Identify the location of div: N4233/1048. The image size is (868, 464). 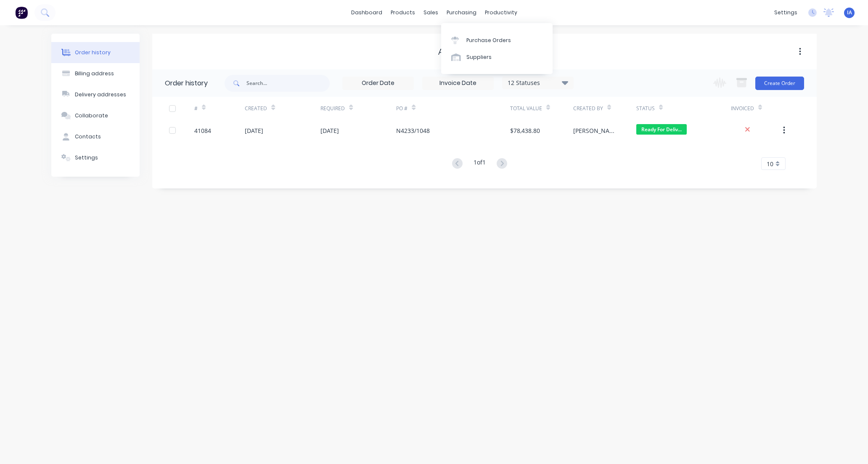
(413, 130).